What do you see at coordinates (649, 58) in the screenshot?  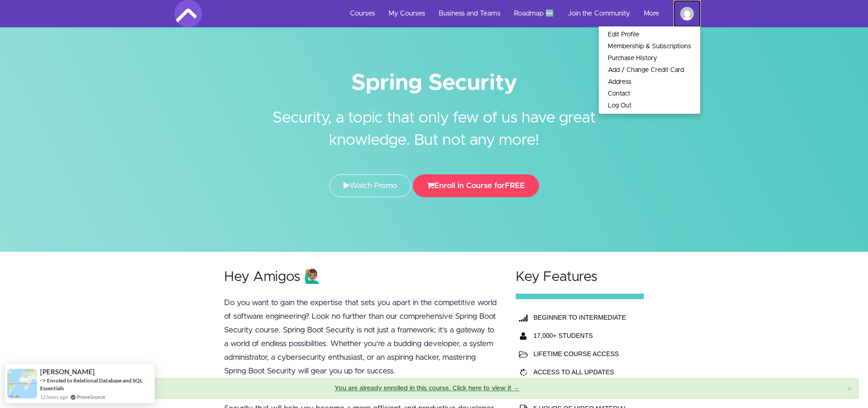 I see `a: Purchase History` at bounding box center [649, 58].